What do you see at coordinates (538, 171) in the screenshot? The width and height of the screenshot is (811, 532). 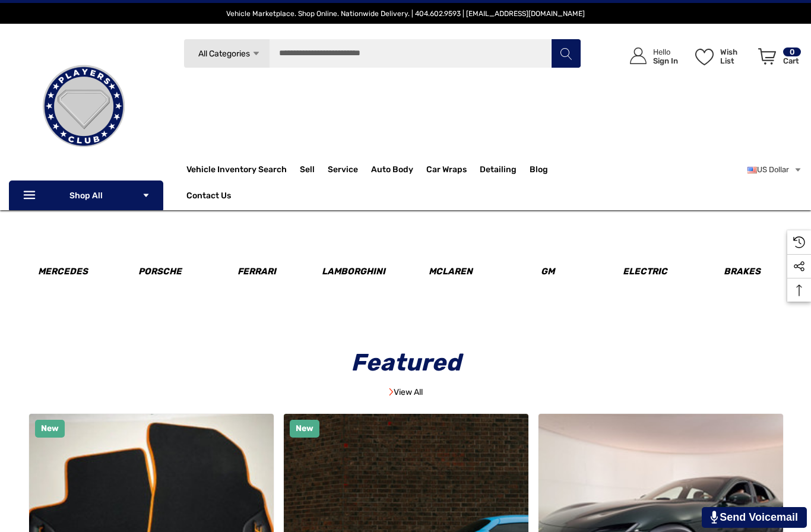 I see `span: Blog` at bounding box center [538, 171].